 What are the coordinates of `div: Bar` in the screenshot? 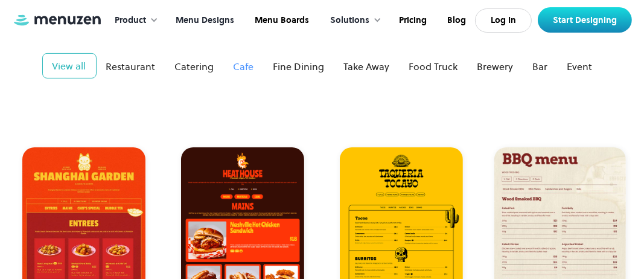 It's located at (540, 67).